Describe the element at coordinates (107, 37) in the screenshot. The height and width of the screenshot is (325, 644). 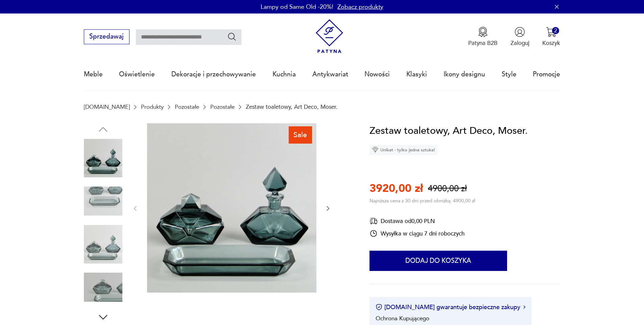
I see `button: Sprzedawaj` at that location.